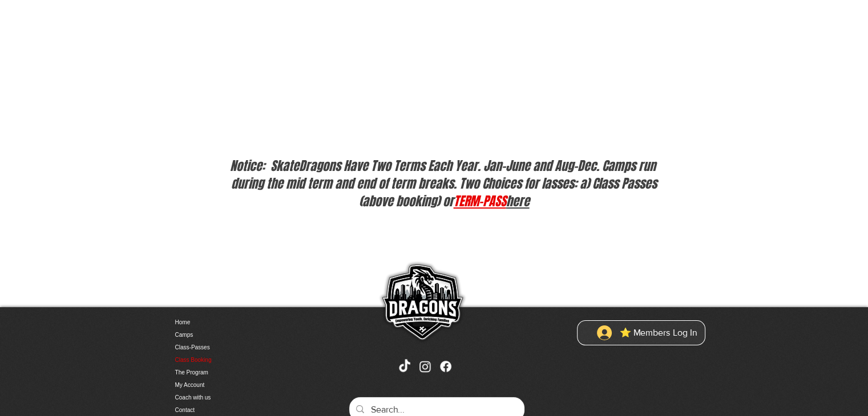 Image resolution: width=868 pixels, height=416 pixels. I want to click on a: Class Booking, so click(235, 361).